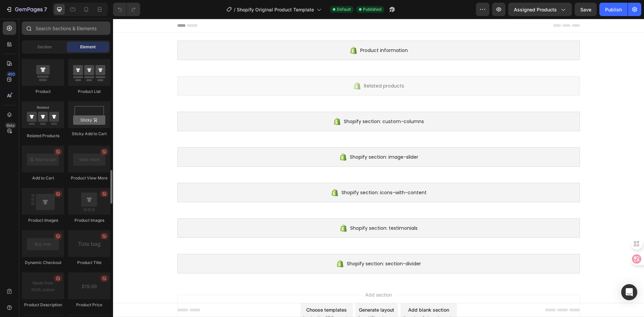 This screenshot has height=317, width=644. I want to click on span: Published, so click(372, 9).